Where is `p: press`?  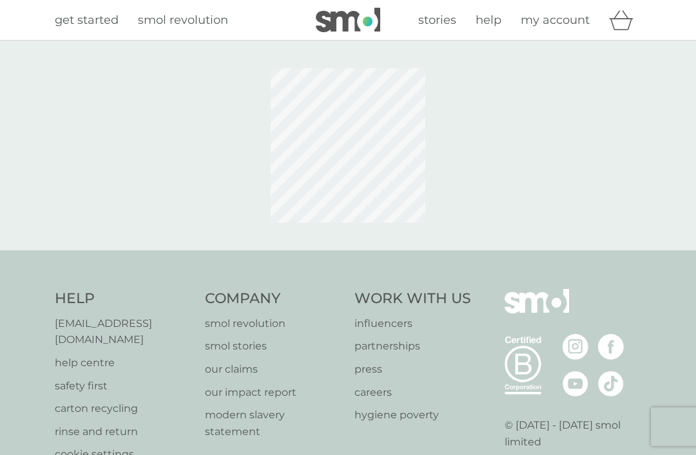
p: press is located at coordinates (412, 370).